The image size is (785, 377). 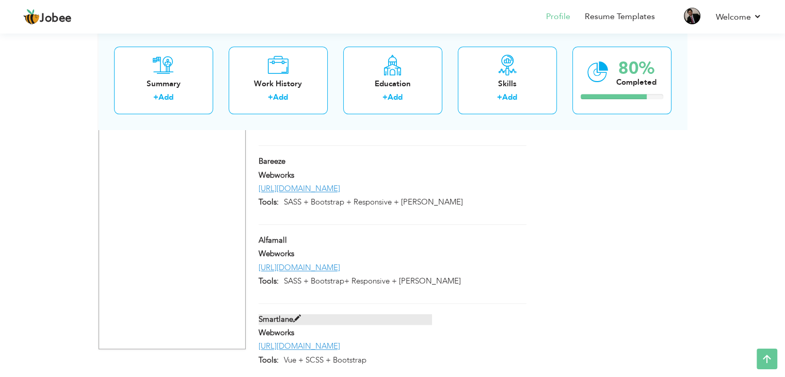 I want to click on a: Resume Templates, so click(x=619, y=17).